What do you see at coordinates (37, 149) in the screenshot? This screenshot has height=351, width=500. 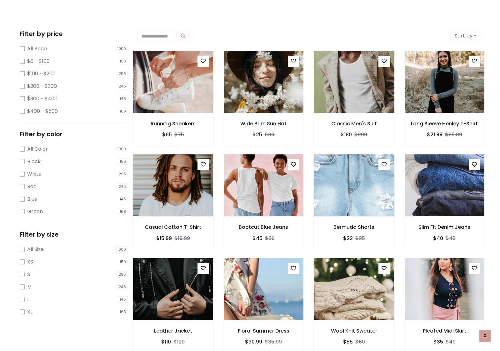 I see `label: All Color` at bounding box center [37, 149].